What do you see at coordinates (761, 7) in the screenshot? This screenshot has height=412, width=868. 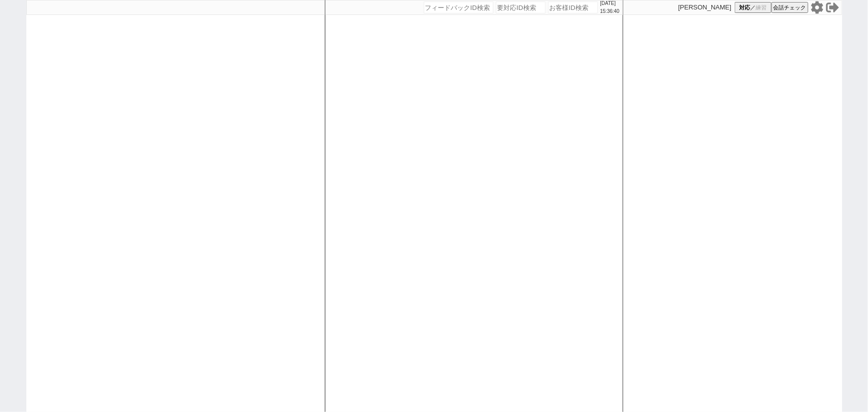 I see `span: 練習` at bounding box center [761, 7].